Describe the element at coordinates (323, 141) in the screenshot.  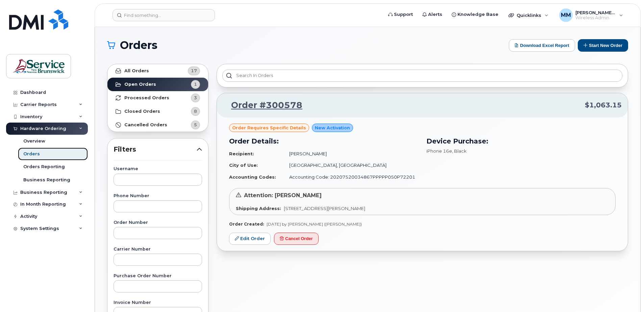
I see `h3: Order Details:` at that location.